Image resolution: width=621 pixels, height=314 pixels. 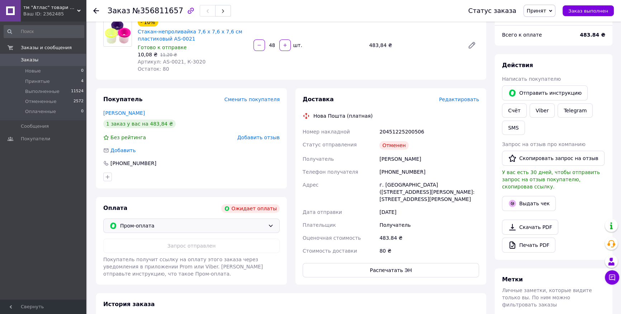 What do you see at coordinates (158, 11) in the screenshot?
I see `span: №356811657` at bounding box center [158, 11].